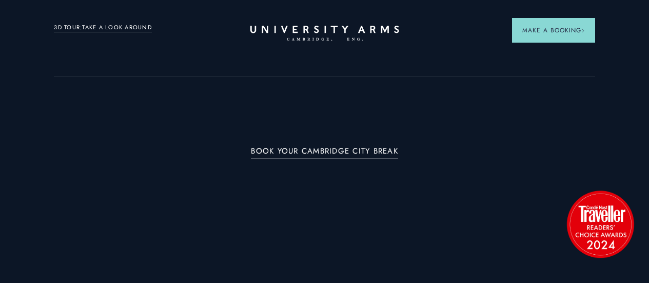 The image size is (649, 283). Describe the element at coordinates (553, 30) in the screenshot. I see `button: Make a BookingArrow icon` at that location.